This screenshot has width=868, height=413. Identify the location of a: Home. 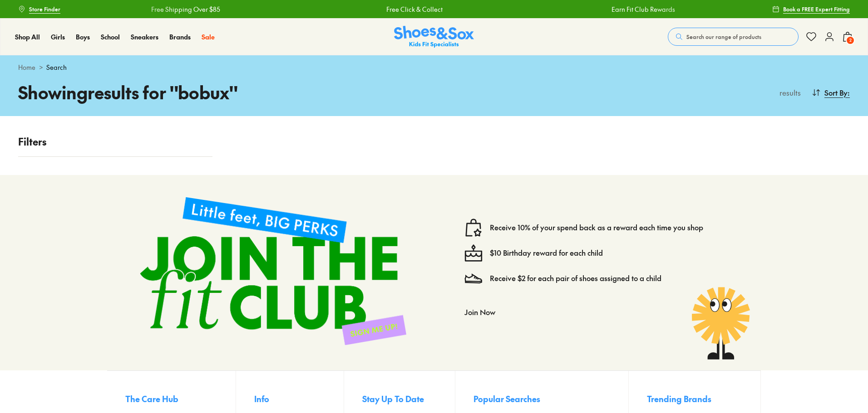
(27, 67).